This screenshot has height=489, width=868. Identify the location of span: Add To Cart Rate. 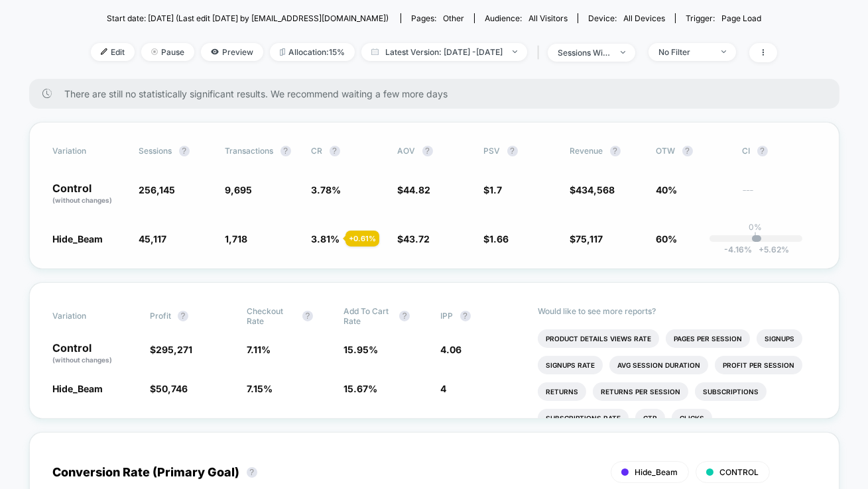
(368, 316).